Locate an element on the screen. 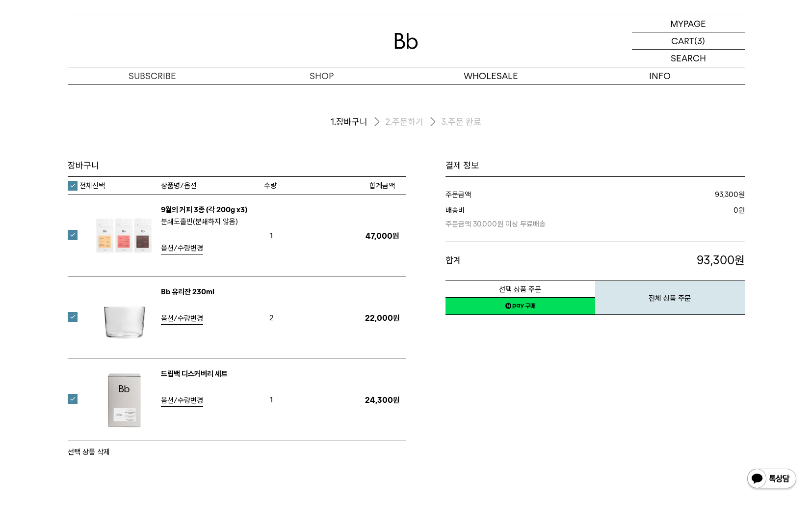 Image resolution: width=812 pixels, height=506 pixels. p: 24,300원 is located at coordinates (382, 400).